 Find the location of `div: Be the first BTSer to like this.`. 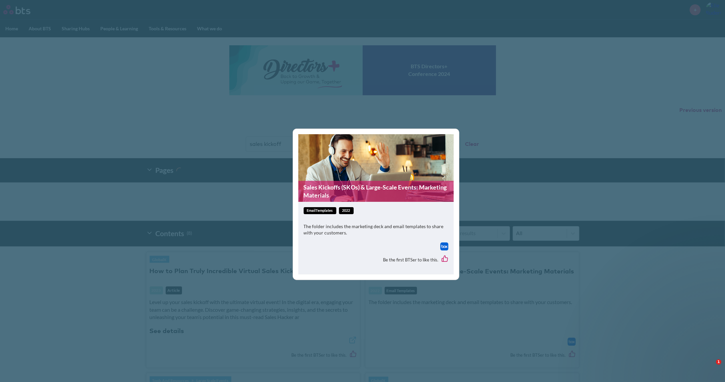

div: Be the first BTSer to like this. is located at coordinates (376, 260).